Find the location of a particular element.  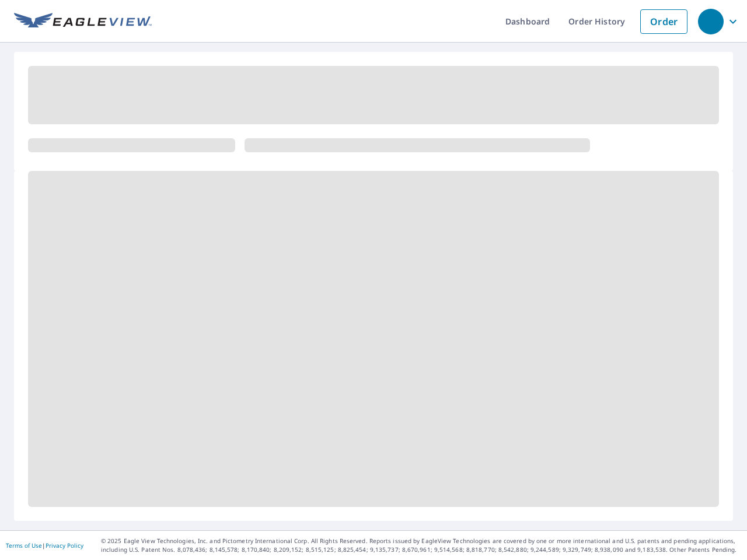

a: Terms of Use is located at coordinates (24, 546).